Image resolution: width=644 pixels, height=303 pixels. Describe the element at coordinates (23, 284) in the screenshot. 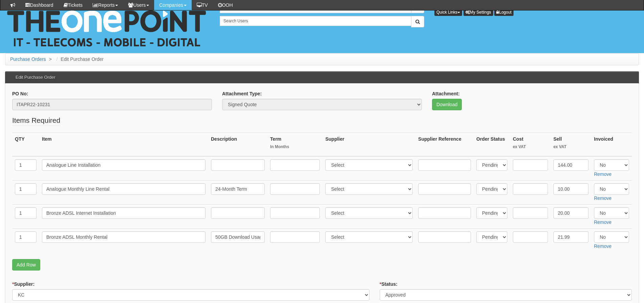

I see `label: Supplier:` at that location.